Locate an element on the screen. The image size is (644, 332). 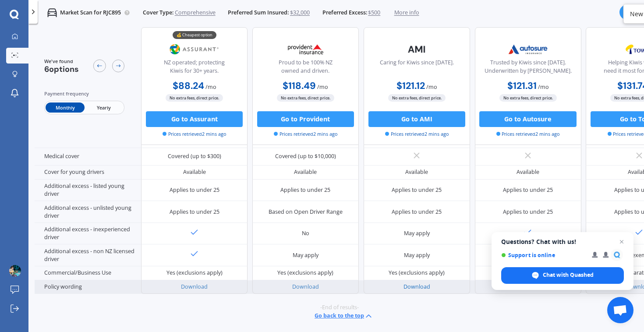
button: Go to Provident is located at coordinates (306, 119).